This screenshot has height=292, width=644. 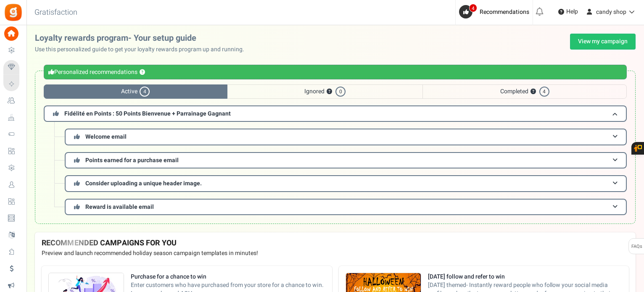 I want to click on h2: Loyalty rewards program- Your setup guide, so click(x=143, y=38).